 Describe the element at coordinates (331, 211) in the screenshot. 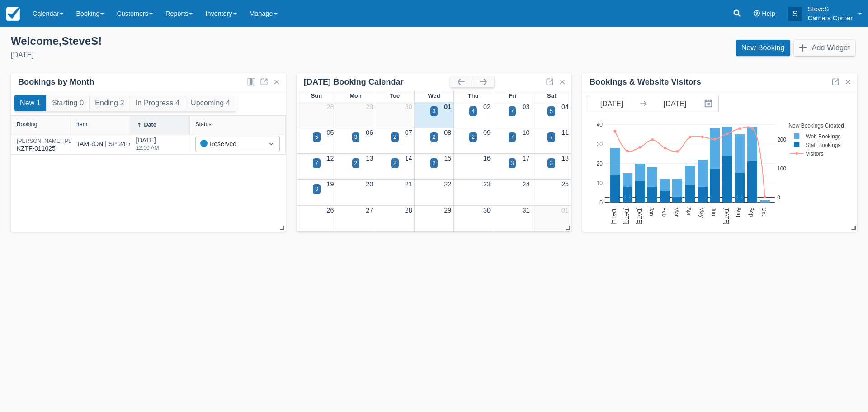

I see `a: 26` at that location.